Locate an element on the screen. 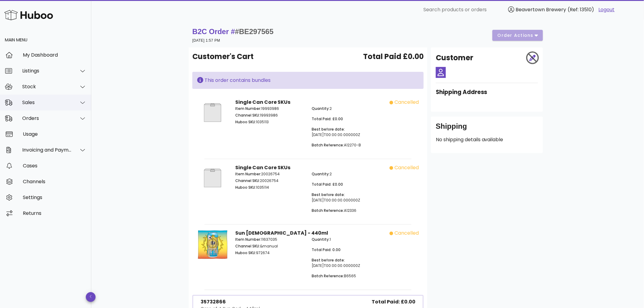 The image size is (644, 308). div: Stock is located at coordinates (47, 86).